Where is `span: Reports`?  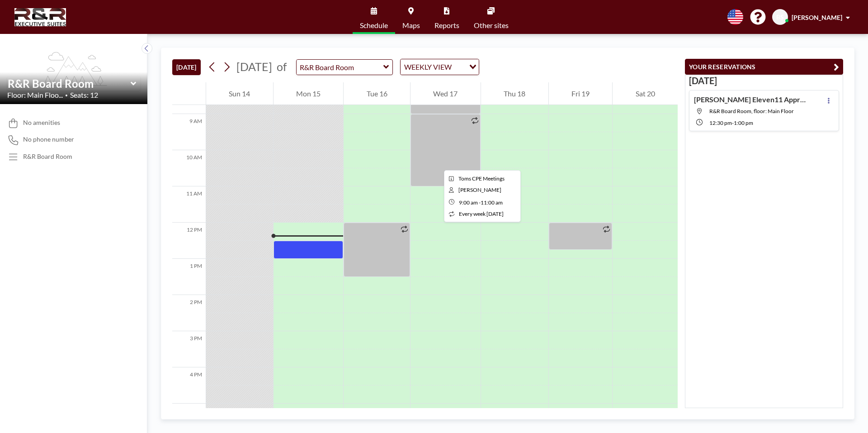
span: Reports is located at coordinates (446, 25).